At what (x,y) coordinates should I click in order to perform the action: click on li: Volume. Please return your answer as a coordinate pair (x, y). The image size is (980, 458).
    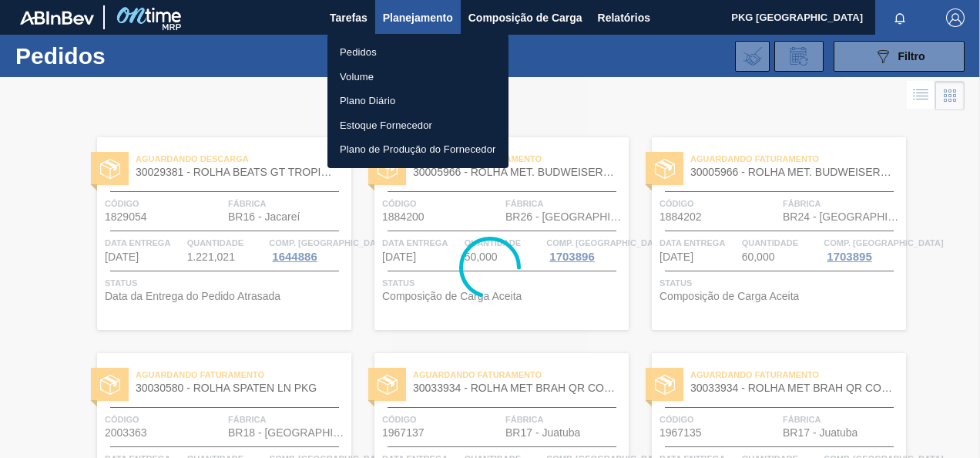
    Looking at the image, I should click on (418, 77).